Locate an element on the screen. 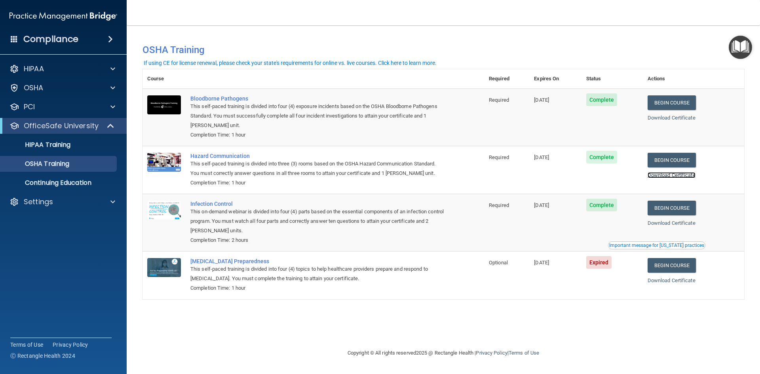 The height and width of the screenshot is (374, 760). button: If using CE for license renewal, please check your state's requirements for online vs. live cours... is located at coordinates (290, 63).